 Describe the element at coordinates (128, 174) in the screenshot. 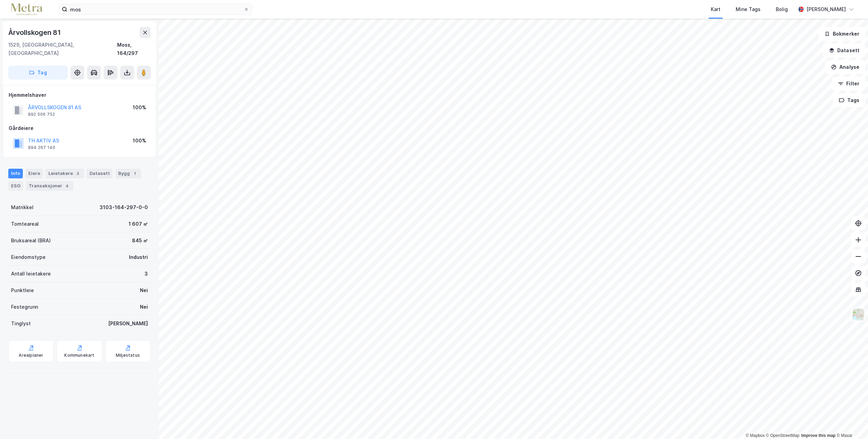

I see `div: Bygg` at that location.